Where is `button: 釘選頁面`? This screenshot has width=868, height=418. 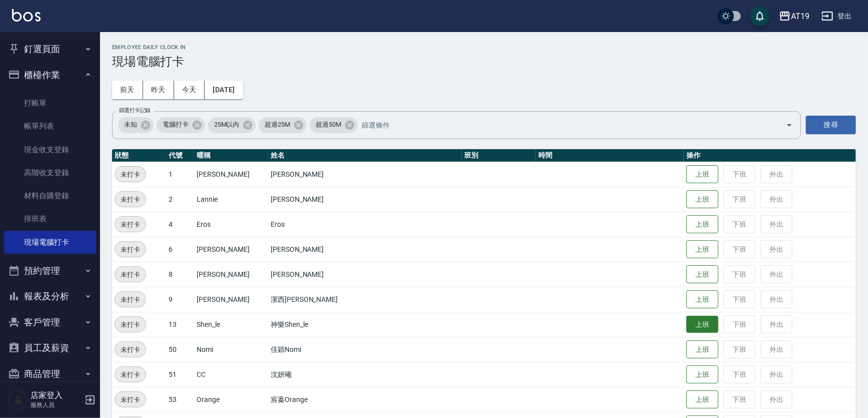
button: 釘選頁面 is located at coordinates (50, 49).